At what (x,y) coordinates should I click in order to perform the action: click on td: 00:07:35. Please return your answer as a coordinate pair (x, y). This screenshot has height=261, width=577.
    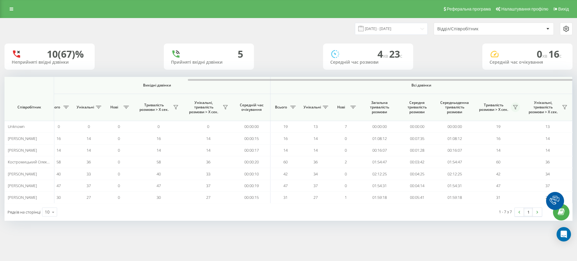
    Looking at the image, I should click on (417, 138).